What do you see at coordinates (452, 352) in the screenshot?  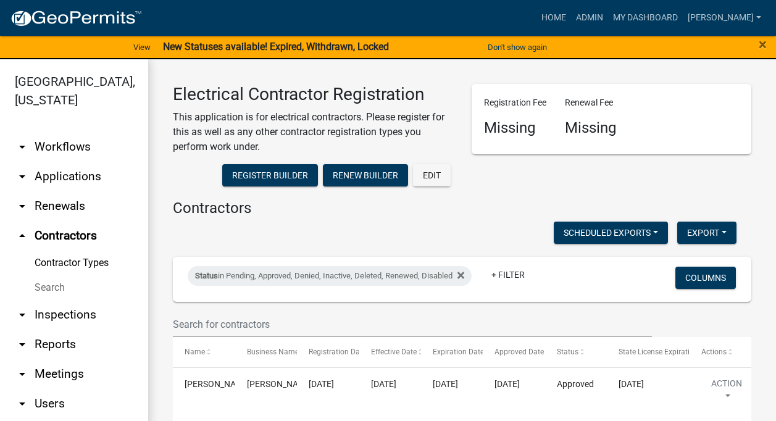 I see `datatable-header-cell: Expiration Date` at bounding box center [452, 352].